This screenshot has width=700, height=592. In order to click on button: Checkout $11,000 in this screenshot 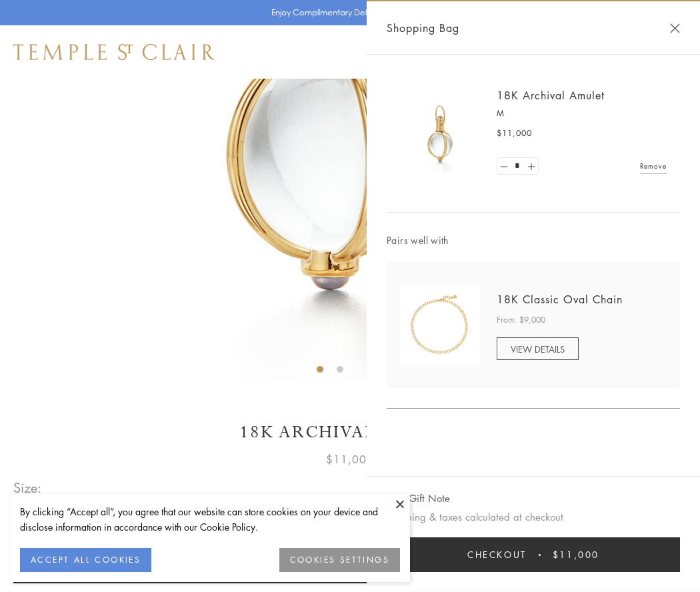, I will do `click(533, 554)`.